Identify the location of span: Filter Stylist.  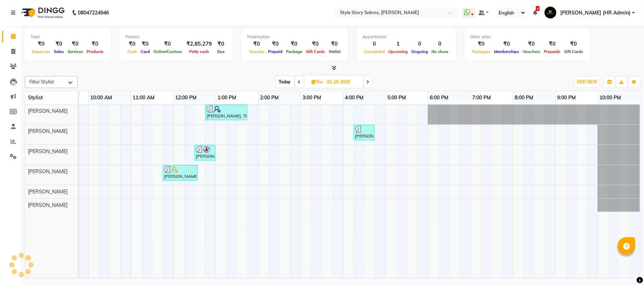
(42, 82).